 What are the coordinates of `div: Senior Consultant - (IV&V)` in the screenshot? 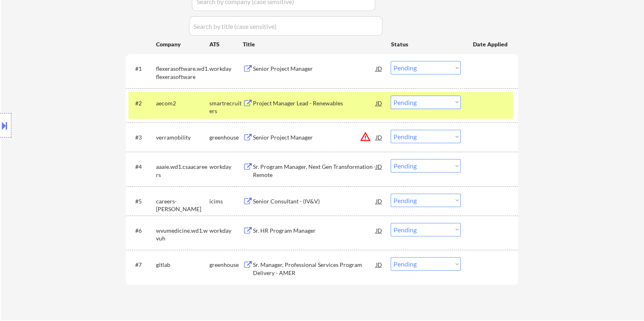 It's located at (314, 201).